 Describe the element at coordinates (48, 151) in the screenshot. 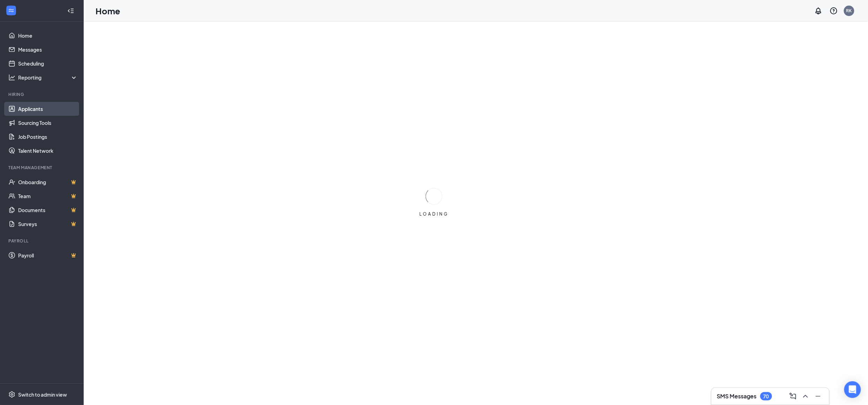

I see `a: Talent Network` at that location.